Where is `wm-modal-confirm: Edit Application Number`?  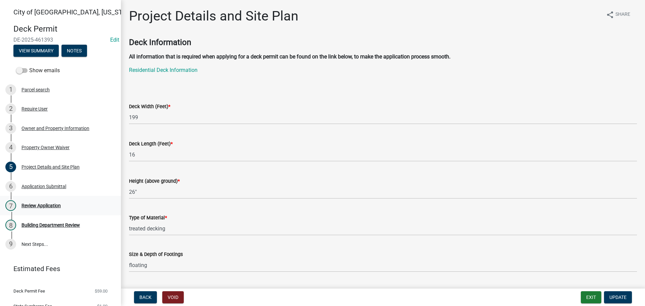 wm-modal-confirm: Edit Application Number is located at coordinates (115, 40).